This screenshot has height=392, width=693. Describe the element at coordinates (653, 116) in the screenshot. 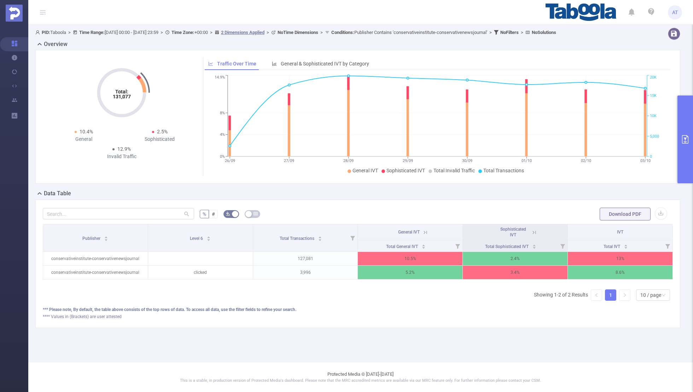

I see `tspan: 10K` at that location.